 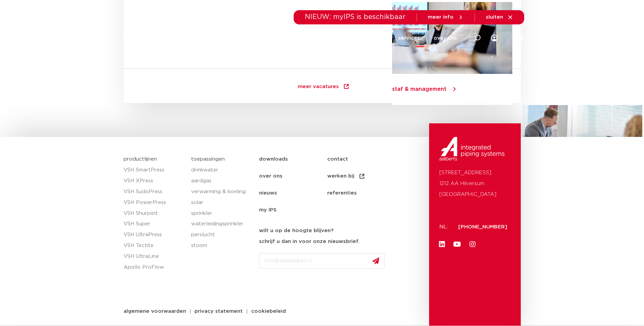 I want to click on span: algemene voorwaarden, so click(x=155, y=311).